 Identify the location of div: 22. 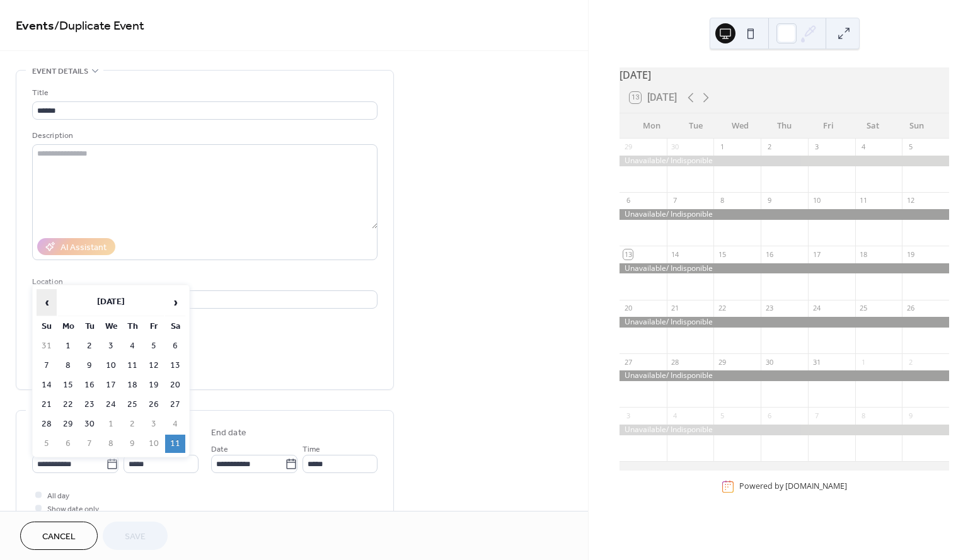
(722, 308).